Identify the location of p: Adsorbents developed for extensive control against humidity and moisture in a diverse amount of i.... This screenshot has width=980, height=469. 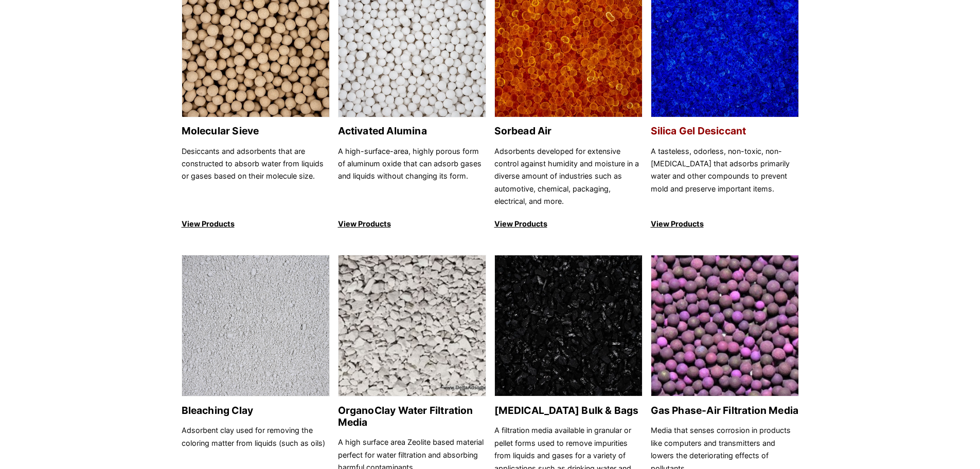
(568, 177).